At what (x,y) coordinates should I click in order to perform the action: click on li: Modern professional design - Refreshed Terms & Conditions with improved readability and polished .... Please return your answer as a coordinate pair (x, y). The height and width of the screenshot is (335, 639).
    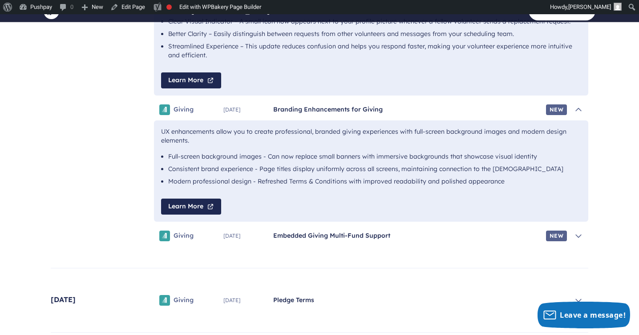
    Looking at the image, I should click on (371, 182).